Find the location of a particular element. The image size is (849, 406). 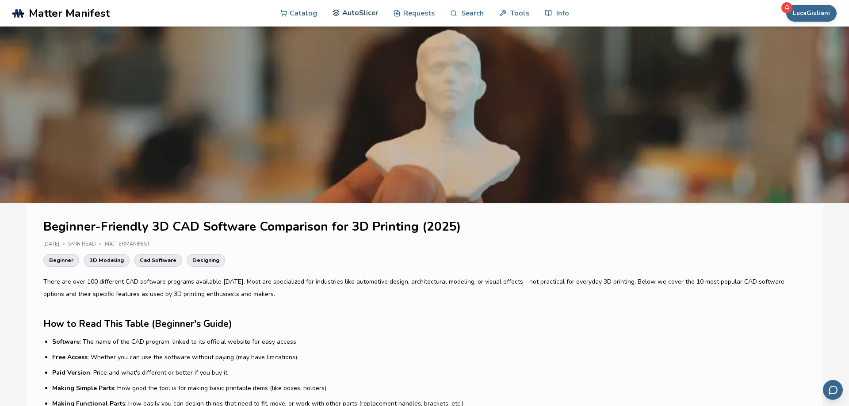

button: Send feedback via email is located at coordinates (832, 390).